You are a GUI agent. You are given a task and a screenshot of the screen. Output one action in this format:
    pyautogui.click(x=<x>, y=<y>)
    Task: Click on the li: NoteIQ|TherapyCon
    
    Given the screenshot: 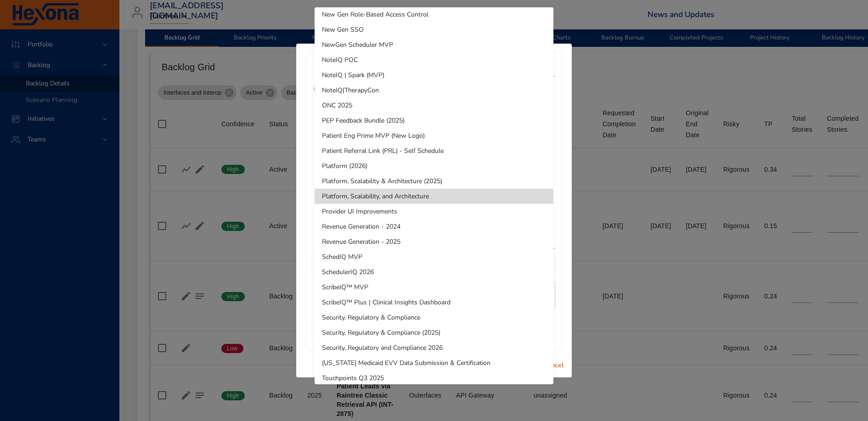 What is the action you would take?
    pyautogui.click(x=434, y=90)
    